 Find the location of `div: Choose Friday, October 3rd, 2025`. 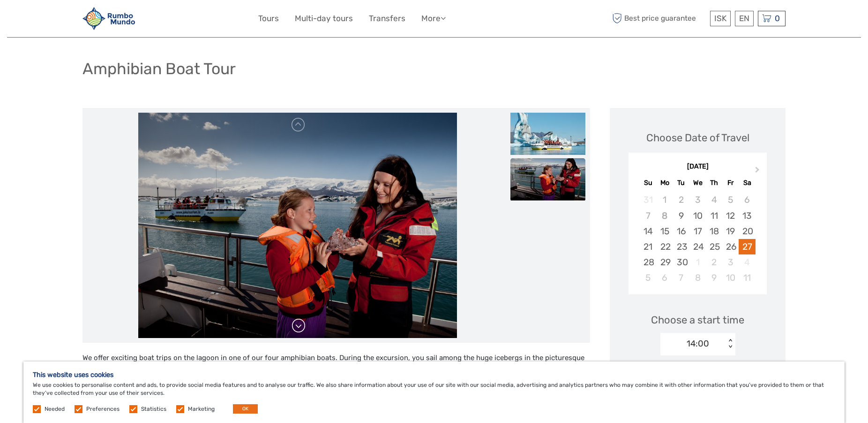

div: Choose Friday, October 3rd, 2025 is located at coordinates (730, 262).